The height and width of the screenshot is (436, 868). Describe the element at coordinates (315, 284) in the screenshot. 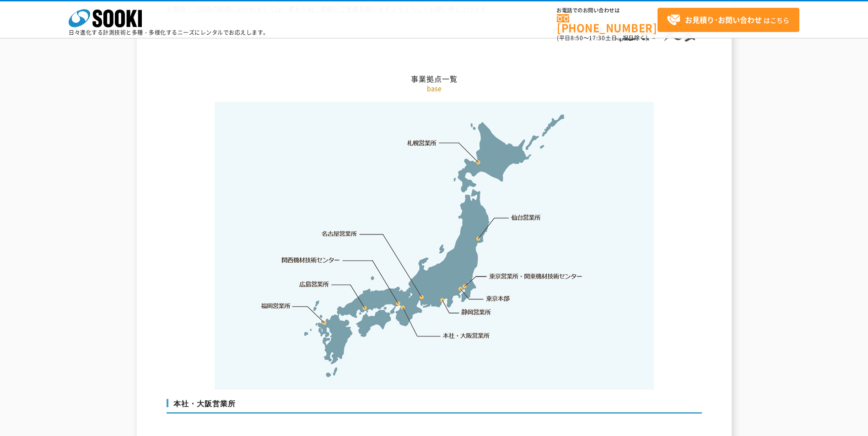

I see `a: 広島営業所` at that location.